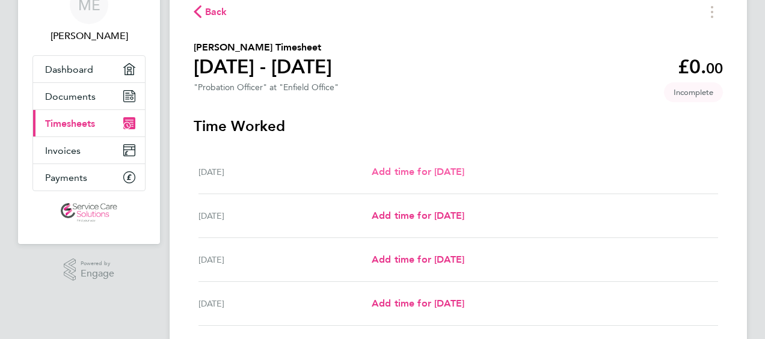  Describe the element at coordinates (70, 96) in the screenshot. I see `span: Documents` at that location.